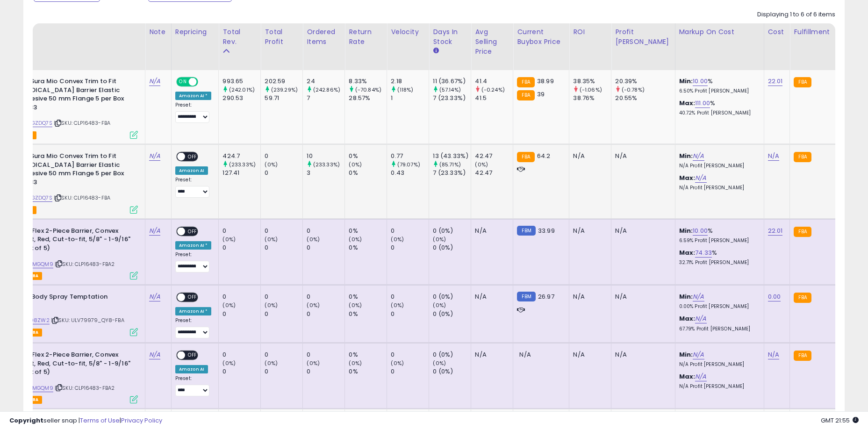  Describe the element at coordinates (644, 98) in the screenshot. I see `div: 20.55%` at that location.